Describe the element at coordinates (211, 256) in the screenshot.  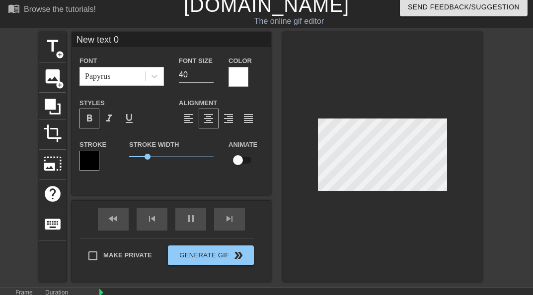
I see `button: Generate Gif` at that location.